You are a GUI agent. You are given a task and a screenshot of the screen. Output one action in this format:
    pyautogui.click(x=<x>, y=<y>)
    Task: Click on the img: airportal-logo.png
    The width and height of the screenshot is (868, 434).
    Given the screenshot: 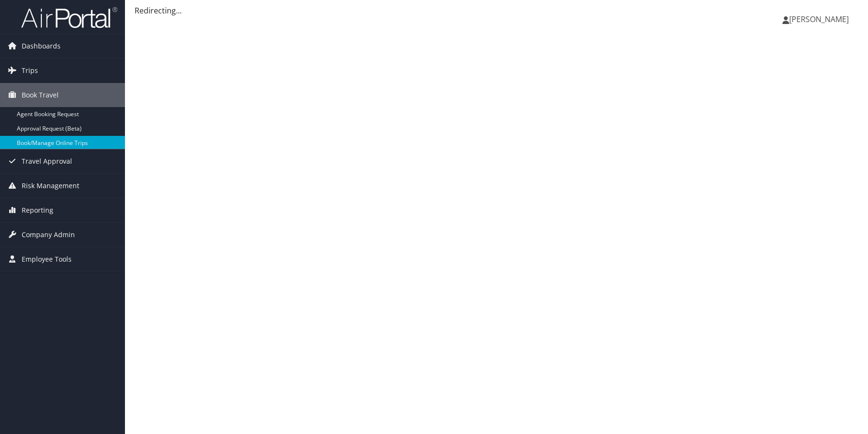 What is the action you would take?
    pyautogui.click(x=69, y=18)
    